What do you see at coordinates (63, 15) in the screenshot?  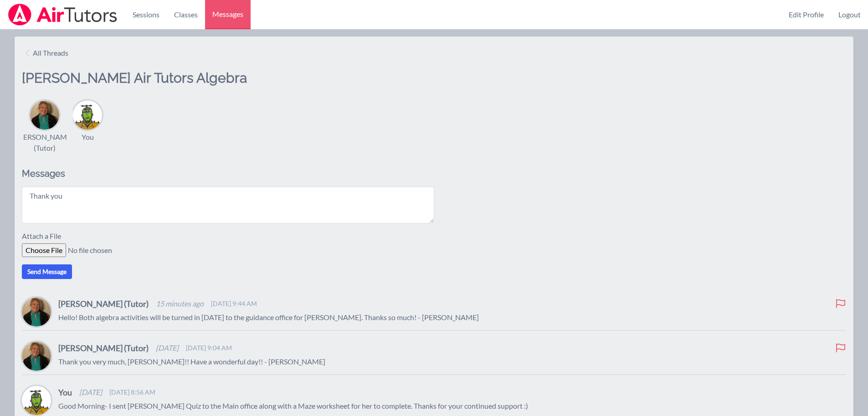 I see `img: Airtutors Logo` at bounding box center [63, 15].